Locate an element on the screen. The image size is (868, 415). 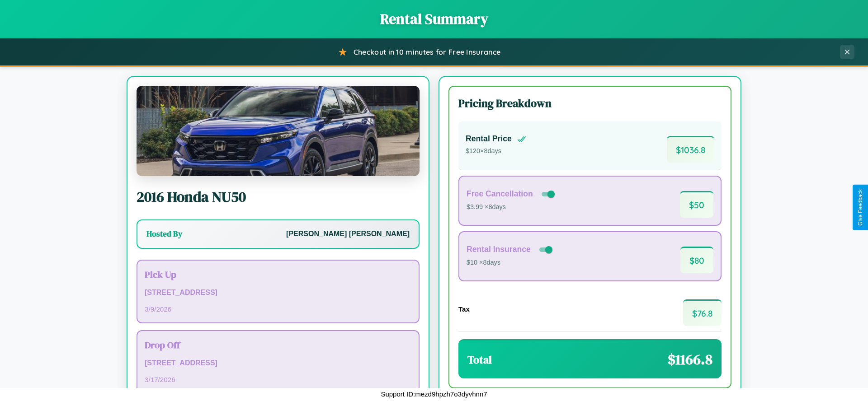
span: $ 76.8 is located at coordinates (702, 313).